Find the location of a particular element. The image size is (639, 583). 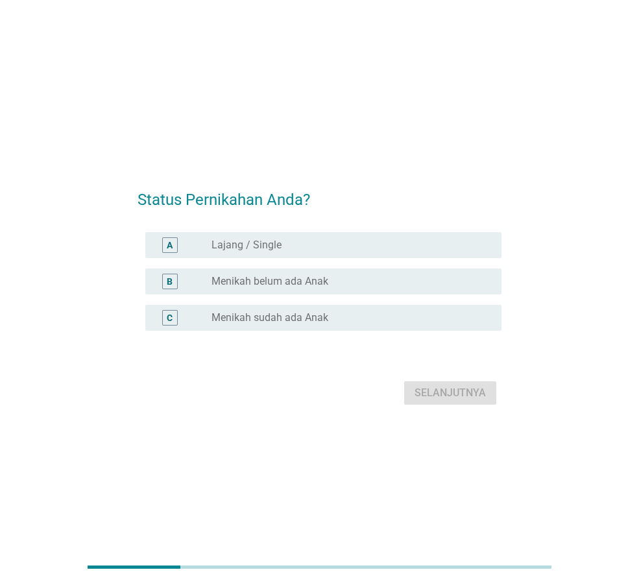

div: C is located at coordinates (169, 317).